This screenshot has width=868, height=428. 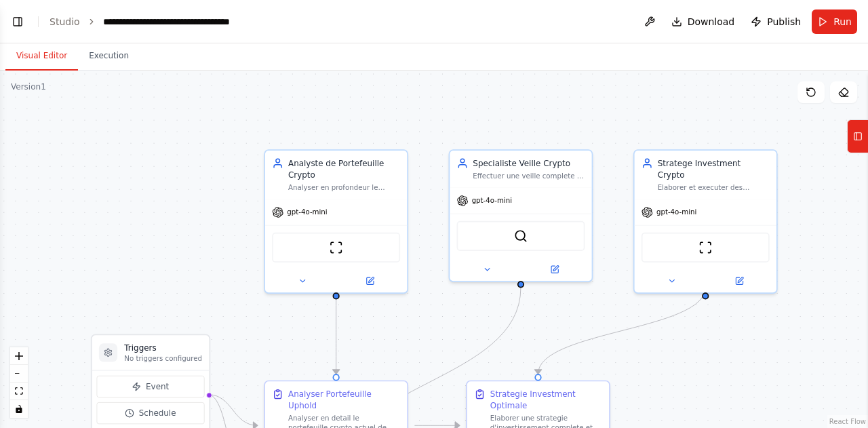 I want to click on button: Publish, so click(x=776, y=22).